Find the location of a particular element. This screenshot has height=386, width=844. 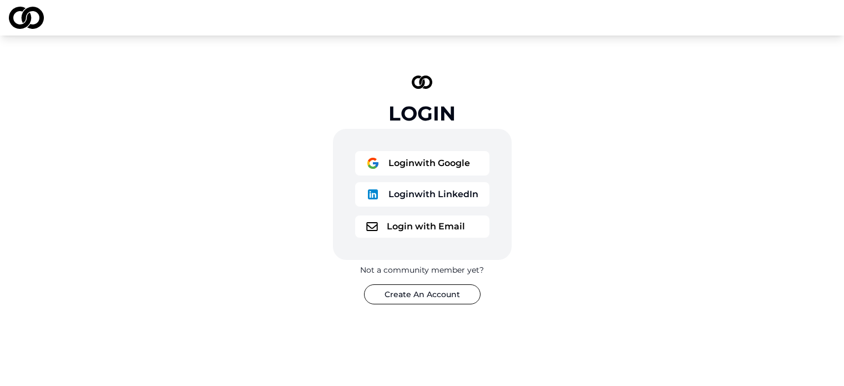

button: logoLoginwith LinkedIn is located at coordinates (422, 194).